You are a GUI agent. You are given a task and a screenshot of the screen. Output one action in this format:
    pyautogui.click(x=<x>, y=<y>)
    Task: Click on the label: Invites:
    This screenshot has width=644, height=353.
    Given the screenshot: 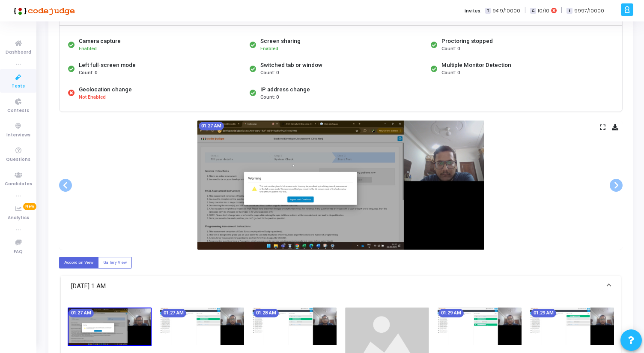 What is the action you would take?
    pyautogui.click(x=473, y=11)
    